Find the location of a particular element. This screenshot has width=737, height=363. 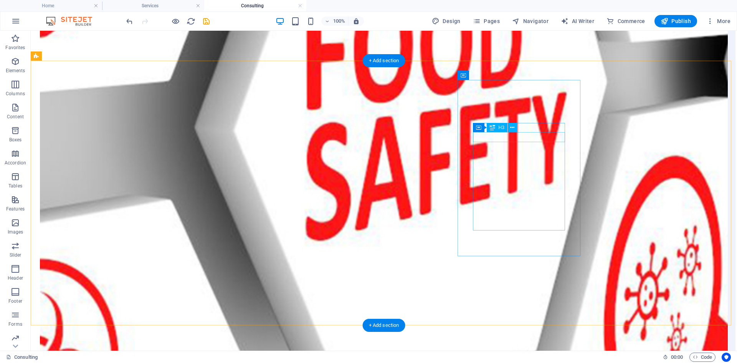

p: Accordion is located at coordinates (15, 163).